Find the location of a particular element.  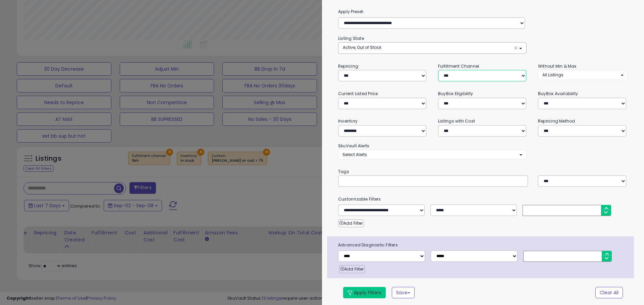

button: All Listings is located at coordinates (583, 75).